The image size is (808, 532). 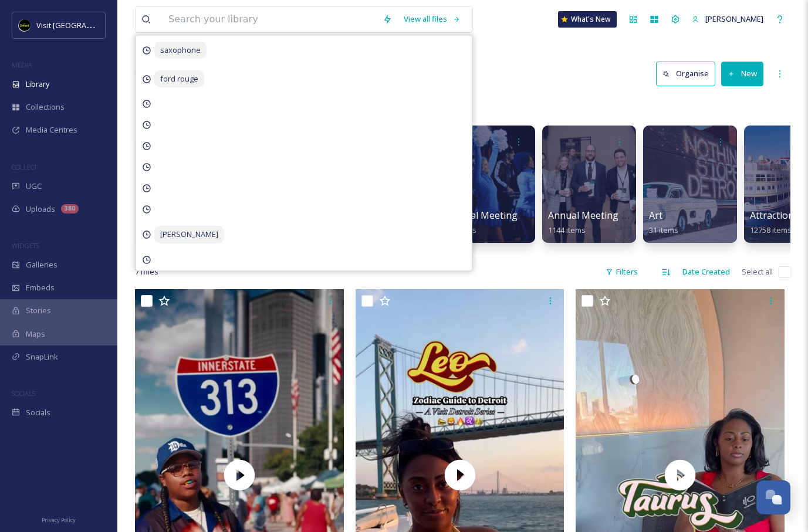 I want to click on a: Art31 items, so click(x=663, y=223).